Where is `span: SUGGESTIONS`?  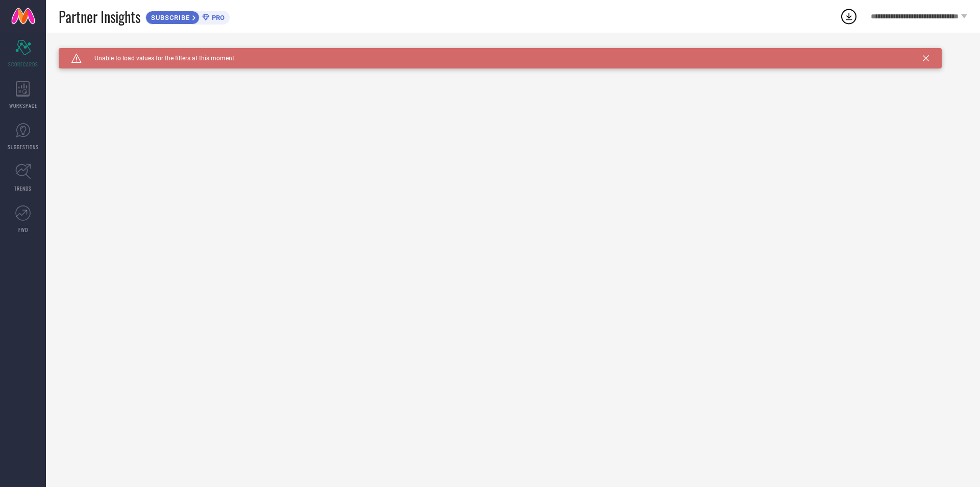
span: SUGGESTIONS is located at coordinates (23, 147).